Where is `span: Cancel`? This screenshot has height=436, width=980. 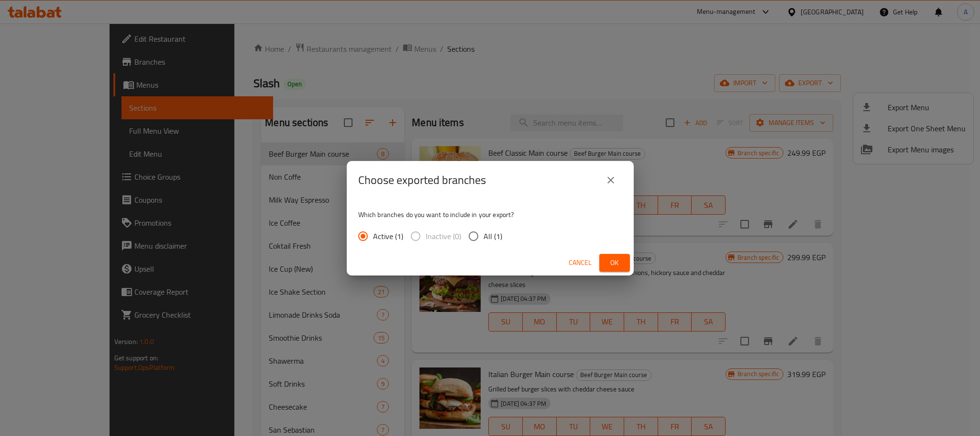
span: Cancel is located at coordinates (580, 262).